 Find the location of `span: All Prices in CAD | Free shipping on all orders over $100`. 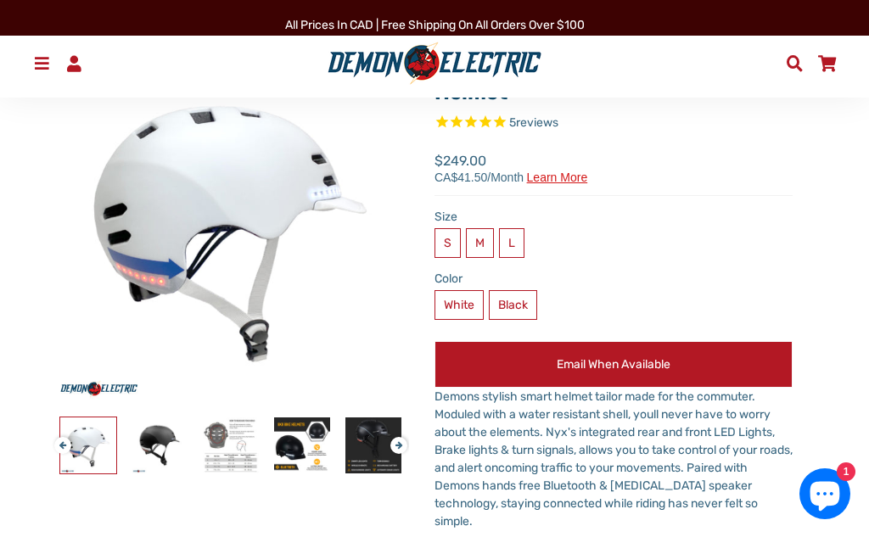

span: All Prices in CAD | Free shipping on all orders over $100 is located at coordinates (434, 25).